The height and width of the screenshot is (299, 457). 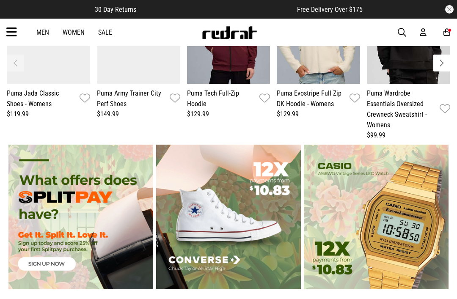 What do you see at coordinates (442, 63) in the screenshot?
I see `button: Next slide` at bounding box center [442, 63].